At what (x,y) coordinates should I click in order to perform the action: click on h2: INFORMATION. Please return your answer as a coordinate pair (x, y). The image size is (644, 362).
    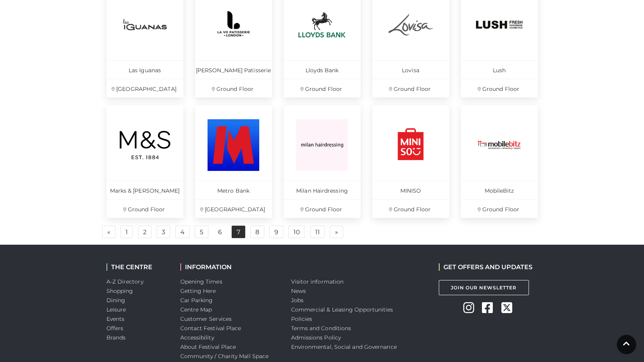
    Looking at the image, I should click on (230, 267).